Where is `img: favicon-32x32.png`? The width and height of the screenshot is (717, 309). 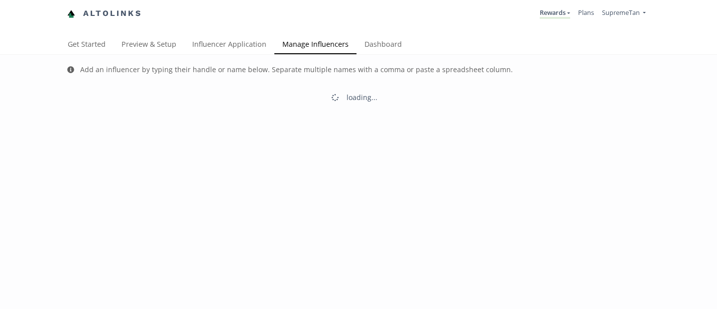 img: favicon-32x32.png is located at coordinates (71, 14).